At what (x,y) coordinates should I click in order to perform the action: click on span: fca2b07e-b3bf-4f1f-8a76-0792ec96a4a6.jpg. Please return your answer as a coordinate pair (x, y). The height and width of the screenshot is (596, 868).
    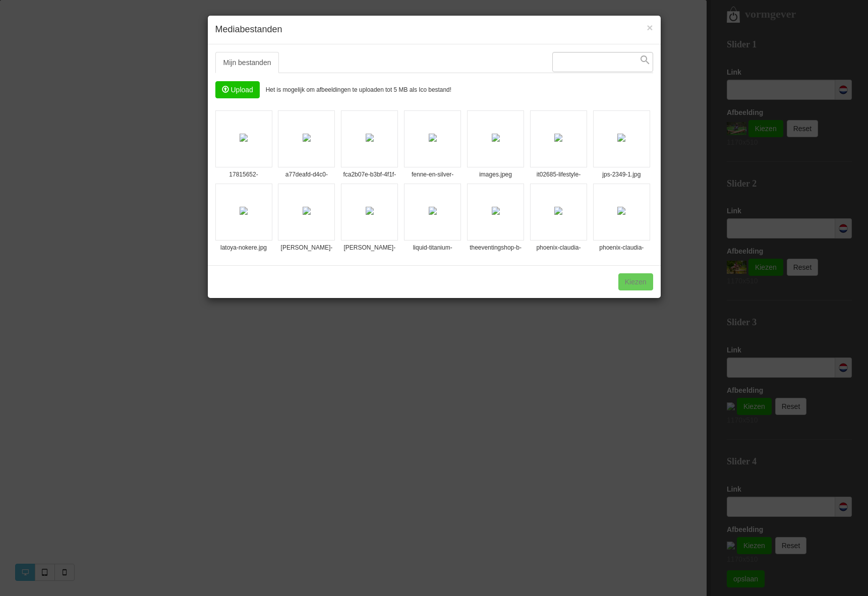
    Looking at the image, I should click on (369, 176).